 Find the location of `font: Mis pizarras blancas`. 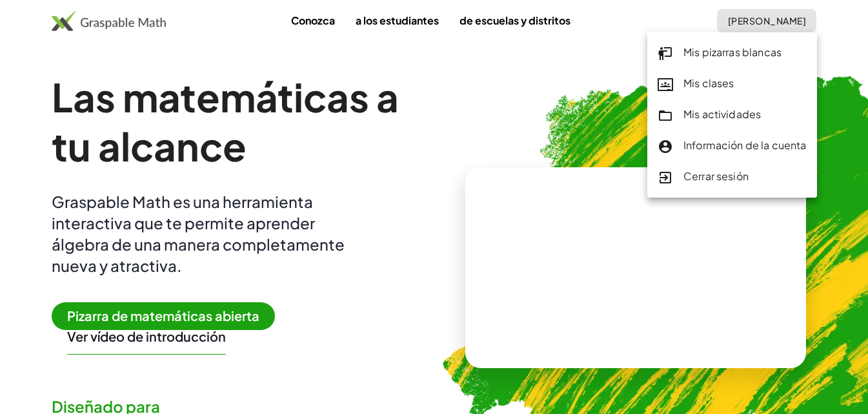

font: Mis pizarras blancas is located at coordinates (732, 52).